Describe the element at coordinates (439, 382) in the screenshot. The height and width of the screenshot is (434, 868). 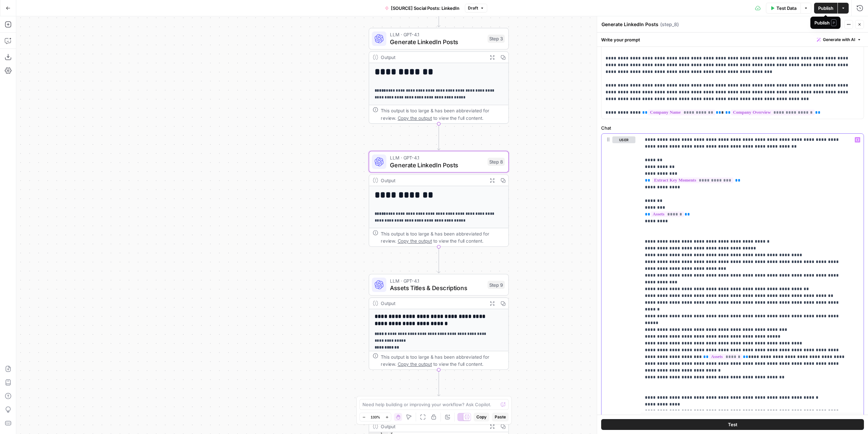
I see `g: Edge from step_9 to step_4` at that location.